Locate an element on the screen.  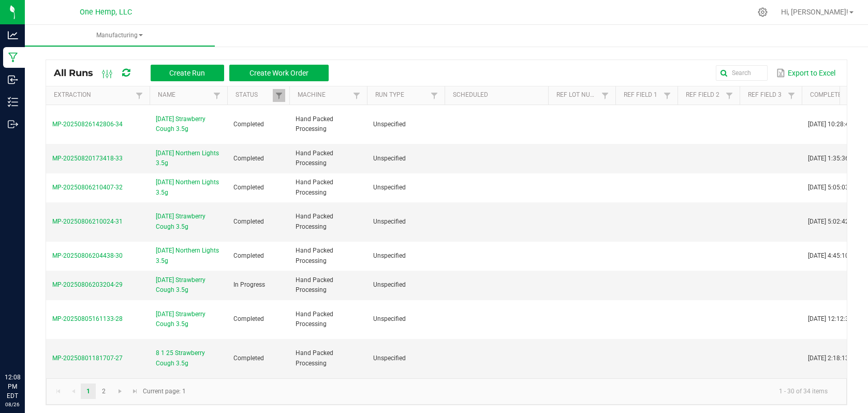
a: Ref Field 2Sortable is located at coordinates (704, 95).